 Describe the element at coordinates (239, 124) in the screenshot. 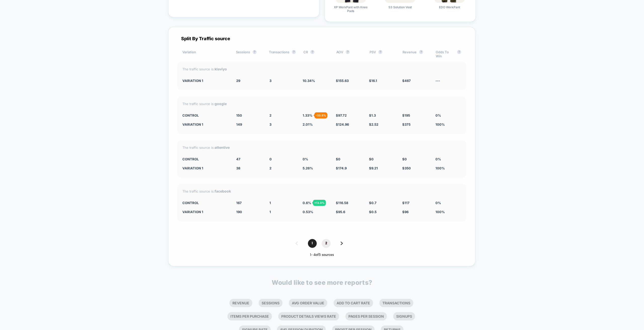

I see `span: 149` at that location.